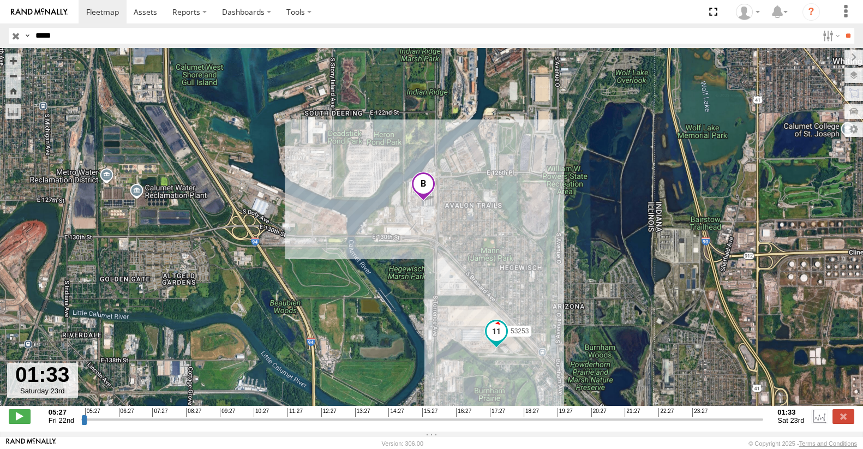 The image size is (863, 449). What do you see at coordinates (396, 413) in the screenshot?
I see `span: 14:27` at bounding box center [396, 413].